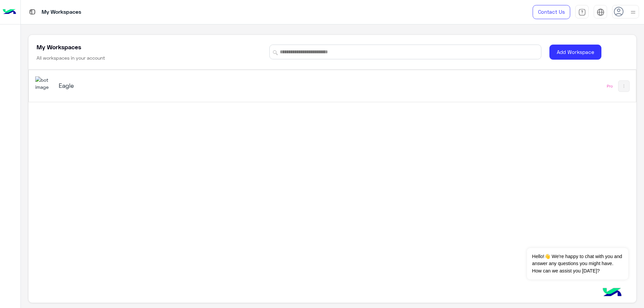 The height and width of the screenshot is (308, 644). I want to click on button: Add Workspace, so click(575, 52).